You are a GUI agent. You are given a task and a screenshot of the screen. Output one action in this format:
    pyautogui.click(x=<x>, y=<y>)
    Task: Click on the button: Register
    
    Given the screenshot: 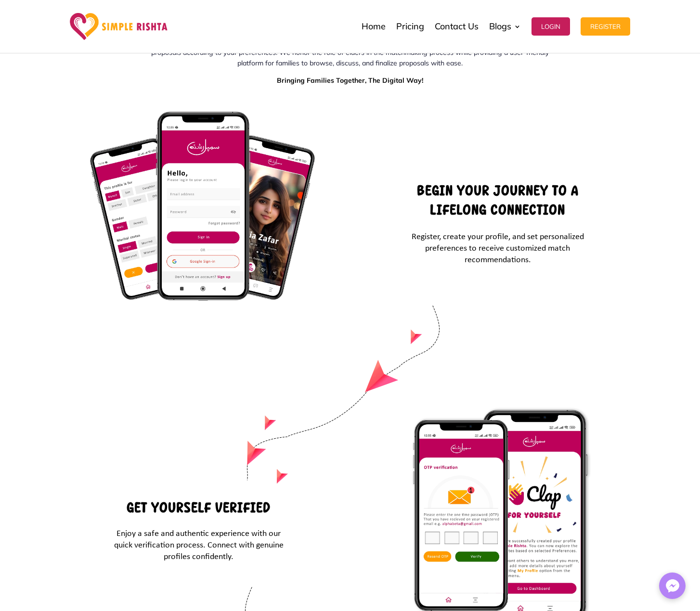 What is the action you would take?
    pyautogui.click(x=605, y=26)
    